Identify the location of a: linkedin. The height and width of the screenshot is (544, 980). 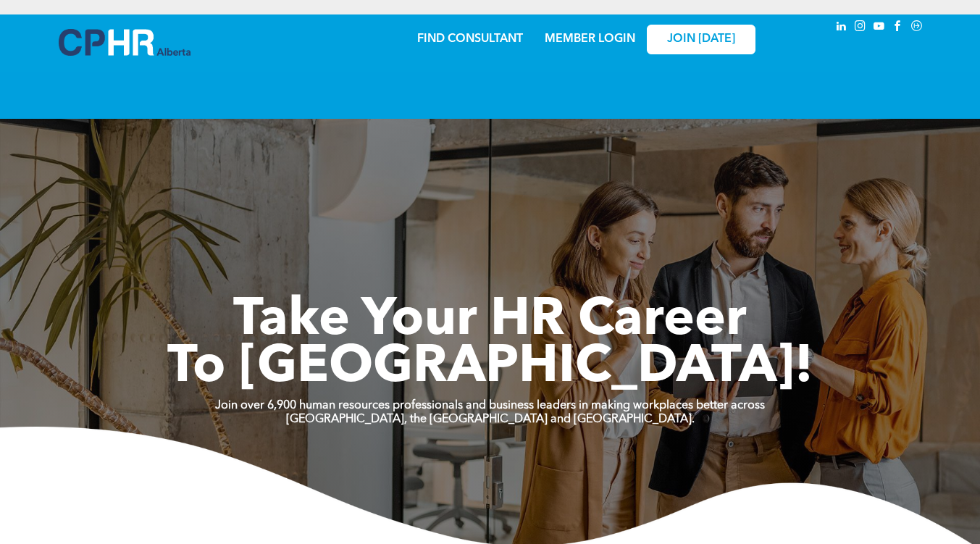
(841, 27).